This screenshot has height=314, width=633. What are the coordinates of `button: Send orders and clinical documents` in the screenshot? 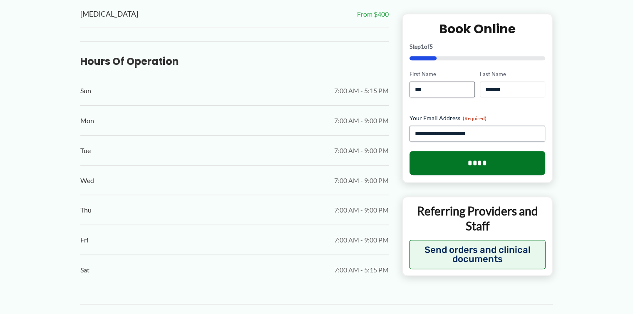 It's located at (477, 254).